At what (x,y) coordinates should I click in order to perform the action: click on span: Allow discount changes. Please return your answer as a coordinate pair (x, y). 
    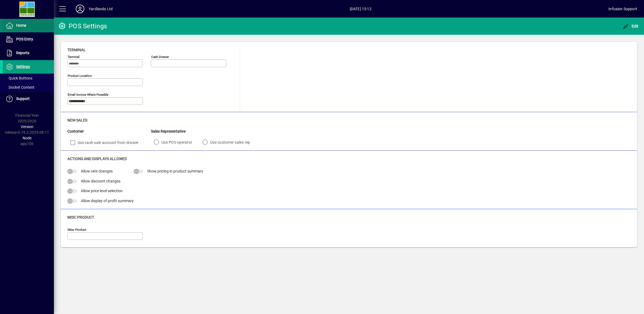
    Looking at the image, I should click on (100, 181).